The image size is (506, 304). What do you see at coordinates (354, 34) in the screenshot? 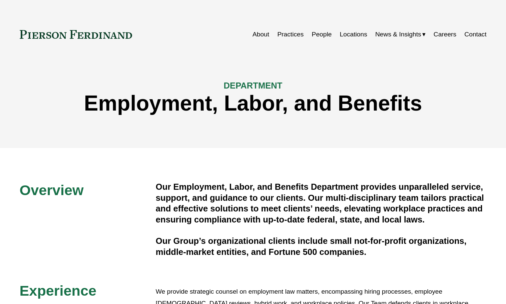
I see `a: Locations` at bounding box center [354, 34].